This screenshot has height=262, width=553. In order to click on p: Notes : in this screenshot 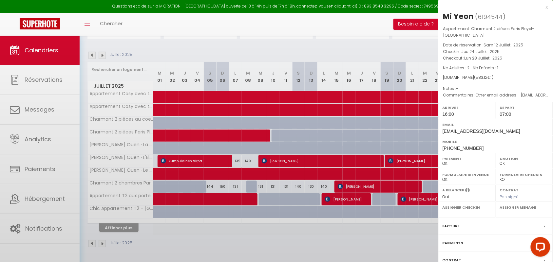, I will do `click(496, 89)`.